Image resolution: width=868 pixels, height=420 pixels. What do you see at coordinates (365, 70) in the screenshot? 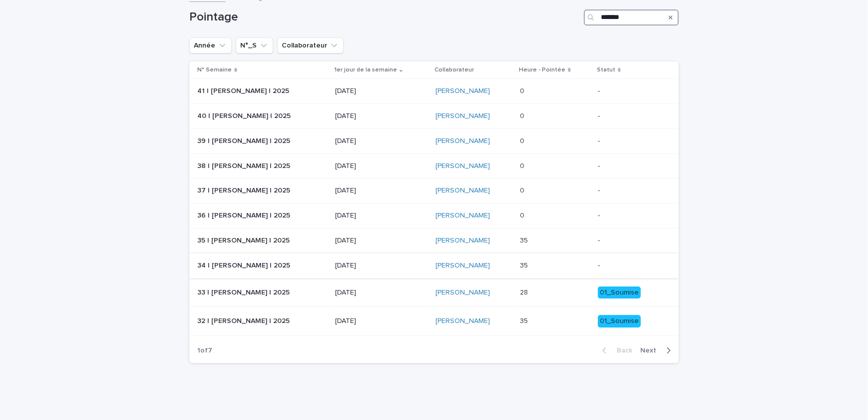
I see `p: 1er jour de la semaine` at bounding box center [365, 70].